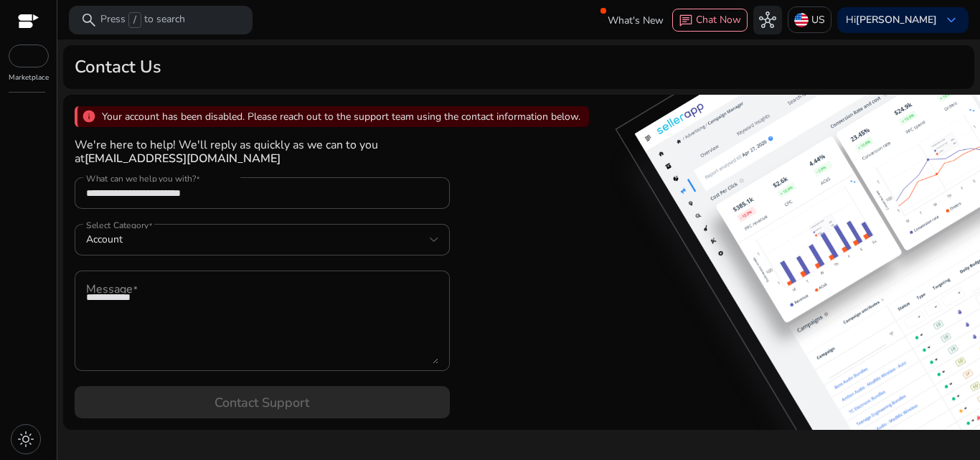 This screenshot has height=460, width=980. Describe the element at coordinates (891, 20) in the screenshot. I see `p: Hi` at that location.